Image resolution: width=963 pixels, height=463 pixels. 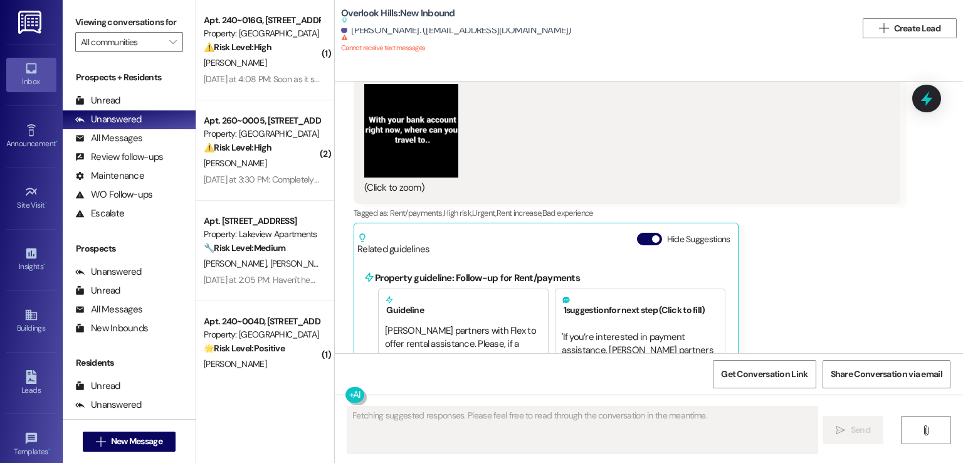 I want to click on div: New Inbounds, so click(x=112, y=328).